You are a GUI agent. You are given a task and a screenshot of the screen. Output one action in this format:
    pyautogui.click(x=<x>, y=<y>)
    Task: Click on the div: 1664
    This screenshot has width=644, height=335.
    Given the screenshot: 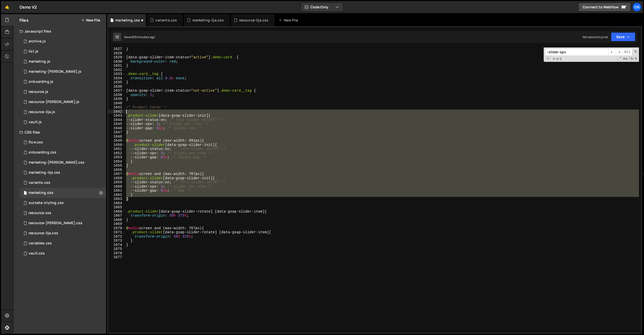 What is the action you would take?
    pyautogui.click(x=117, y=203)
    